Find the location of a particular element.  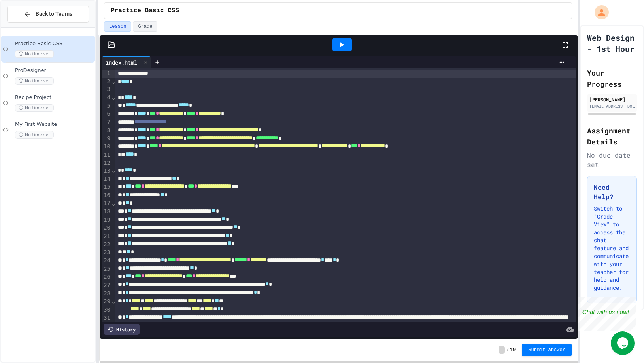

div: 12 is located at coordinates (106, 163).